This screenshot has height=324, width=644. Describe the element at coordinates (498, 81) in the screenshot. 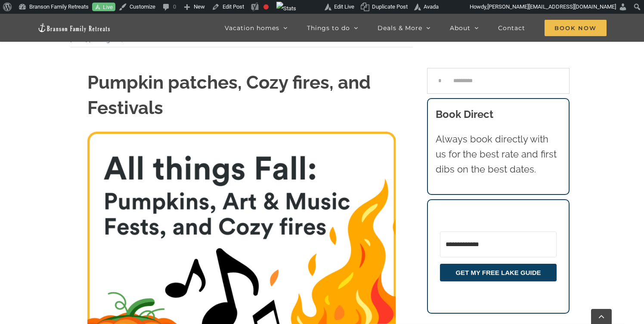

I see `input: Search...` at that location.